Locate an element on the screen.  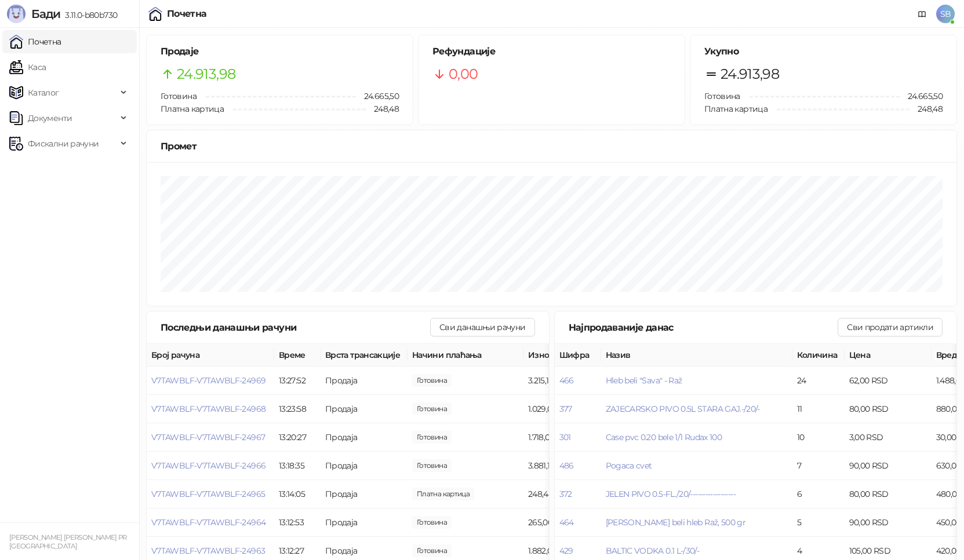
td: 265,00 RSD is located at coordinates (567, 522).